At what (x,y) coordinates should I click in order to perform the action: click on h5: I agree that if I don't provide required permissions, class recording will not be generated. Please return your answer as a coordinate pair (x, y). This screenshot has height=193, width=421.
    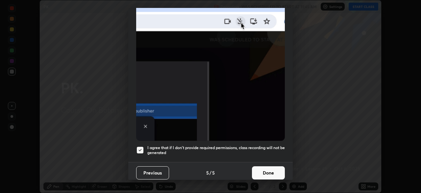
    Looking at the image, I should click on (216, 150).